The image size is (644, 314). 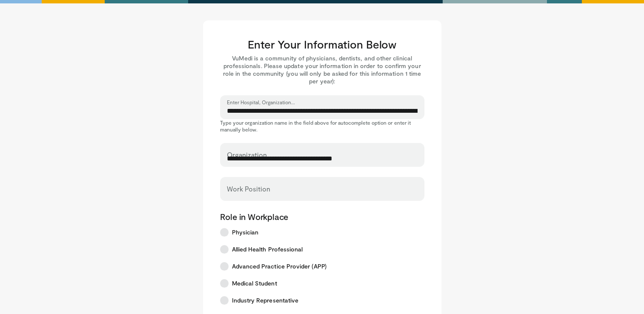 What do you see at coordinates (247, 155) in the screenshot?
I see `label: Organization` at bounding box center [247, 155].